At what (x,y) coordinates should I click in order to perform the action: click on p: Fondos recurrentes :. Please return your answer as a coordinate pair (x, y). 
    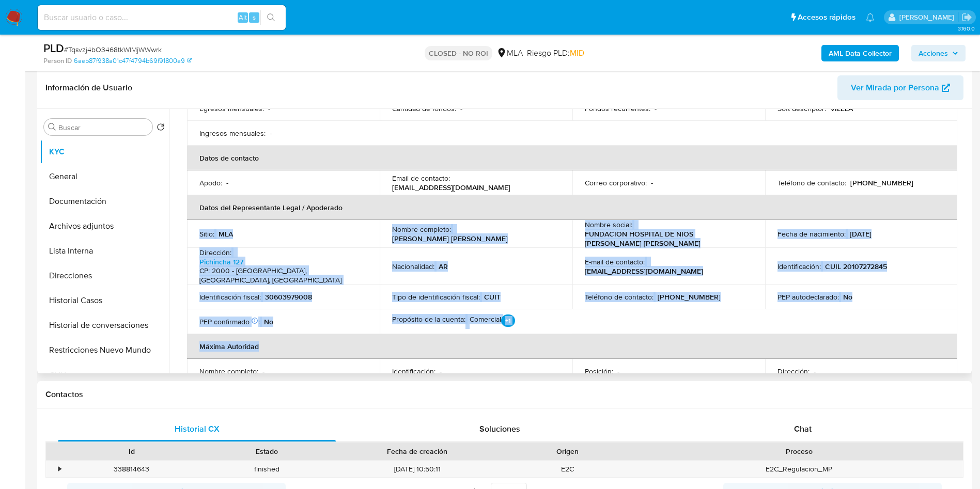
    Looking at the image, I should click on (617, 109).